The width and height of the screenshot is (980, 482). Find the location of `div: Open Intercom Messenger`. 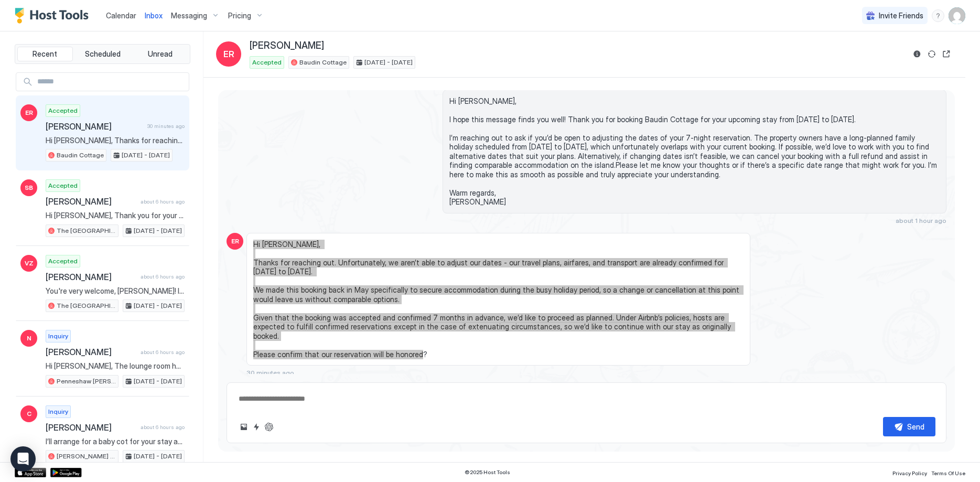

div: Open Intercom Messenger is located at coordinates (23, 459).